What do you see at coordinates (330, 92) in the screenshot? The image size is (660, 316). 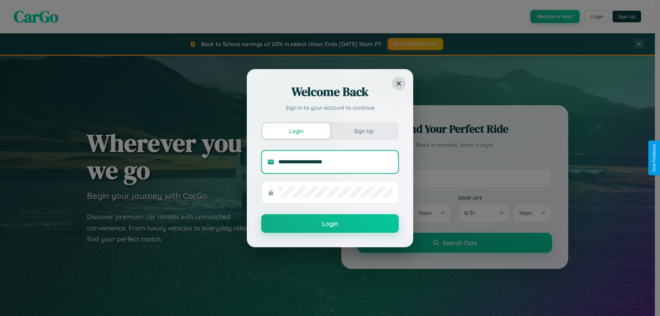 I see `h2: Welcome Back` at bounding box center [330, 92].